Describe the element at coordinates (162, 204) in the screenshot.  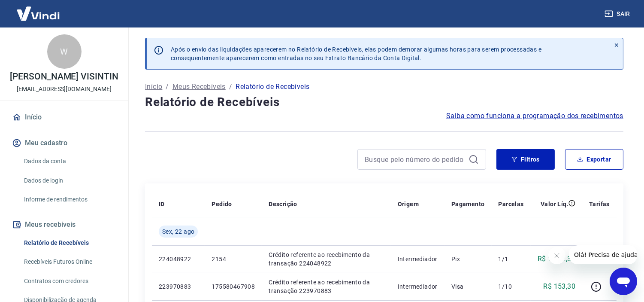
I see `p: ID` at that location.